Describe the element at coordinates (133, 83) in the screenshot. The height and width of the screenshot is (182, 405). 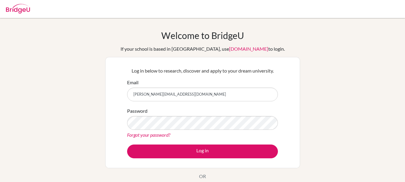
I see `label: Email` at that location.